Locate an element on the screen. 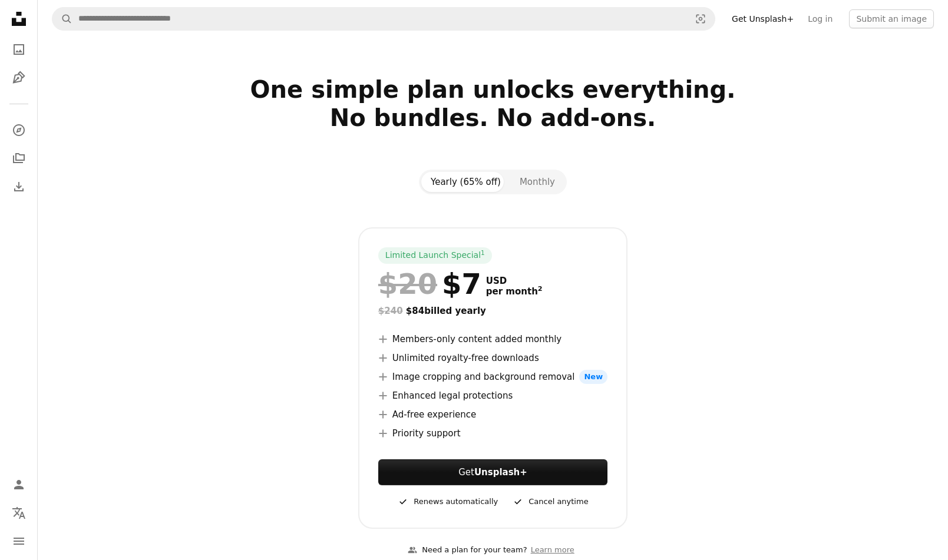 The height and width of the screenshot is (560, 948). span: $20 is located at coordinates (408, 284).